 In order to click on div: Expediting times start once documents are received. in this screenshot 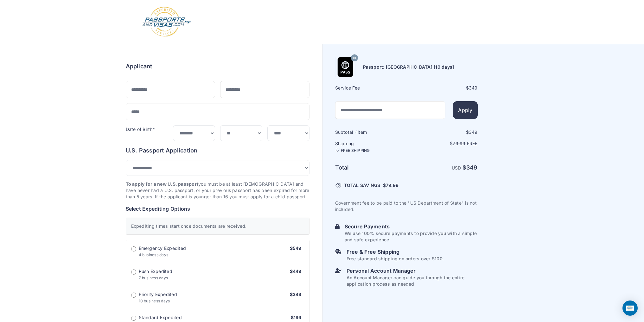, I will do `click(218, 226)`.